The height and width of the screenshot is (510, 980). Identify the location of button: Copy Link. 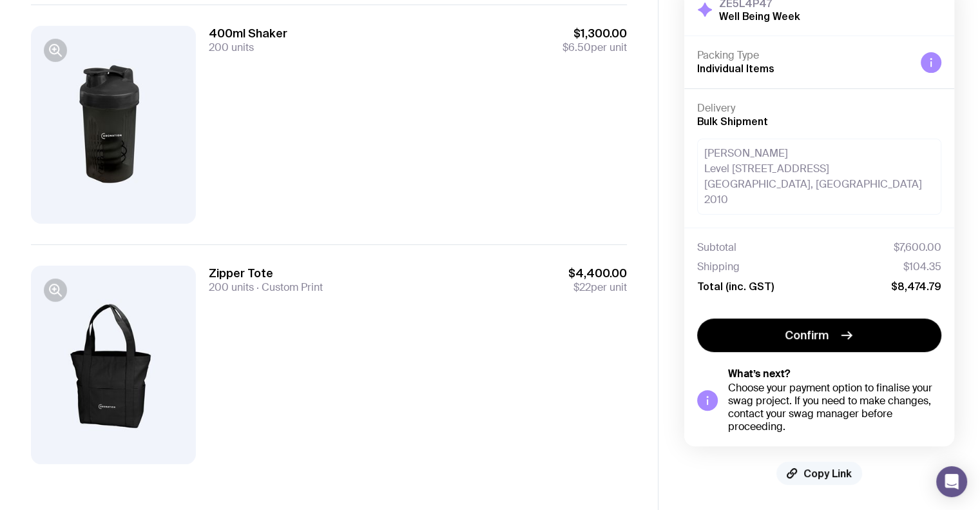
(819, 473).